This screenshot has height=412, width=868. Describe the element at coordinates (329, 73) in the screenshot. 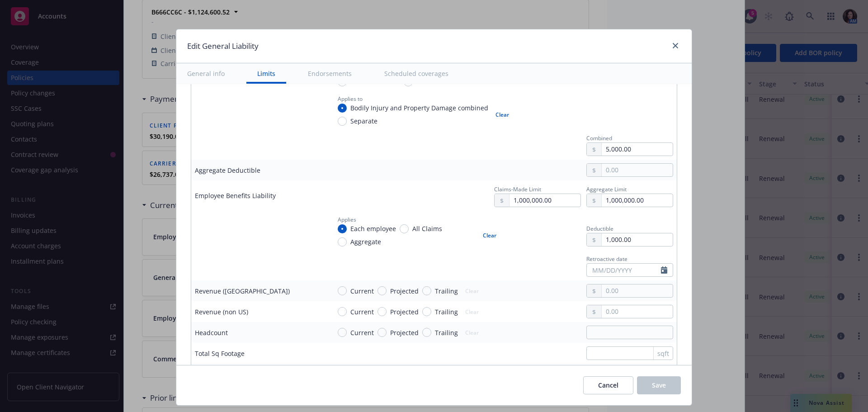

I see `button: Endorsements` at that location.